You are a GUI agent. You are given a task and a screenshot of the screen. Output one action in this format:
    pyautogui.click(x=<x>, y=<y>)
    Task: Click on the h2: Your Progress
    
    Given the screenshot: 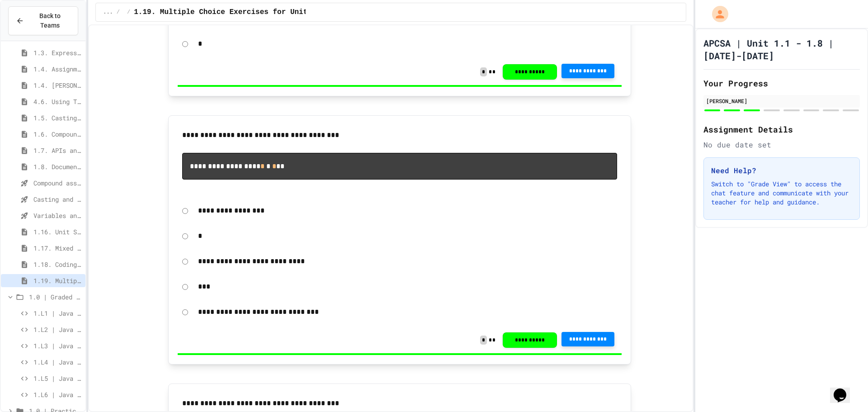 What is the action you would take?
    pyautogui.click(x=781, y=83)
    